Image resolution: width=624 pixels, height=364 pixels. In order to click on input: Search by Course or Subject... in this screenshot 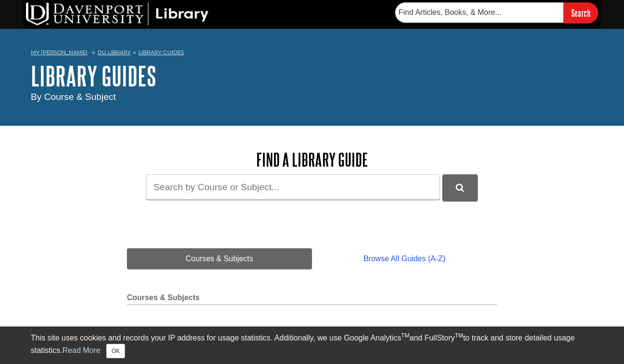, I will do `click(293, 187)`.